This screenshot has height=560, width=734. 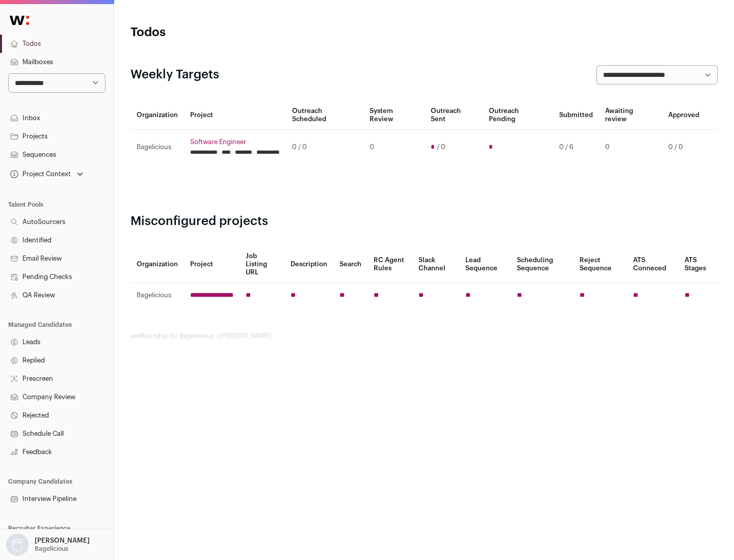 I want to click on th: Lead Sequence, so click(x=484, y=265).